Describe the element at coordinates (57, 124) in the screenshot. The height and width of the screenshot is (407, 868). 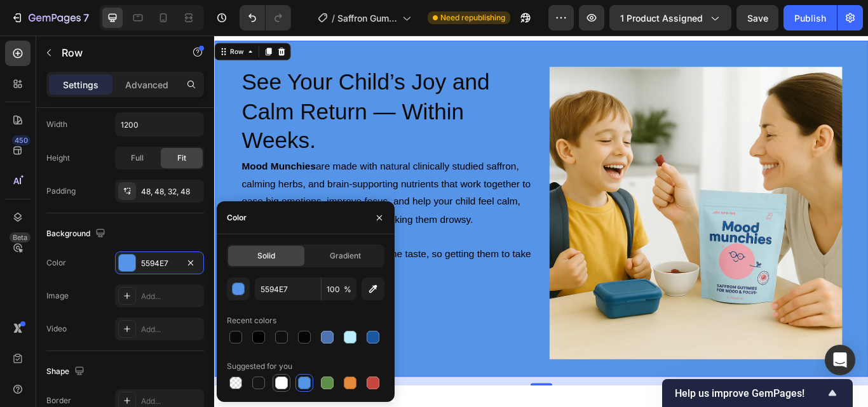
I see `div: Width` at that location.